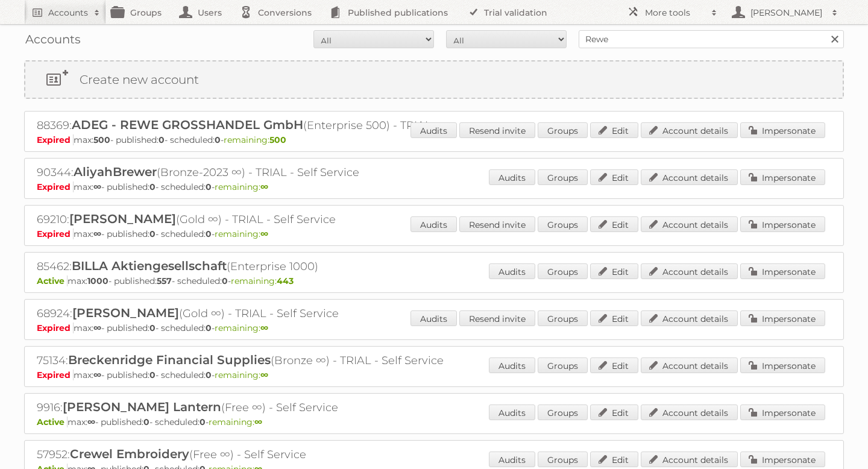 The width and height of the screenshot is (868, 469). What do you see at coordinates (248, 125) in the screenshot?
I see `h2: 88369: (Enterprise 500) - TRIAL` at bounding box center [248, 125].